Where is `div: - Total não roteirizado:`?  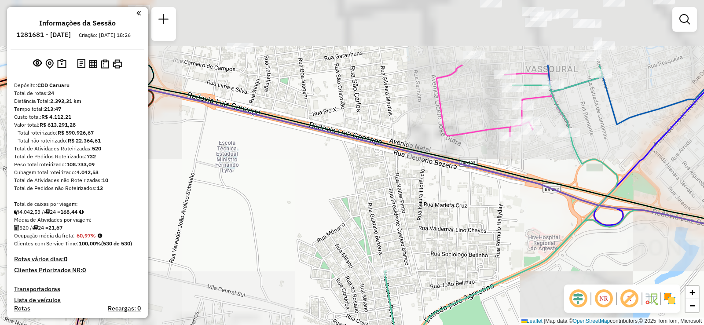 div: - Total não roteirizado: is located at coordinates (77, 141).